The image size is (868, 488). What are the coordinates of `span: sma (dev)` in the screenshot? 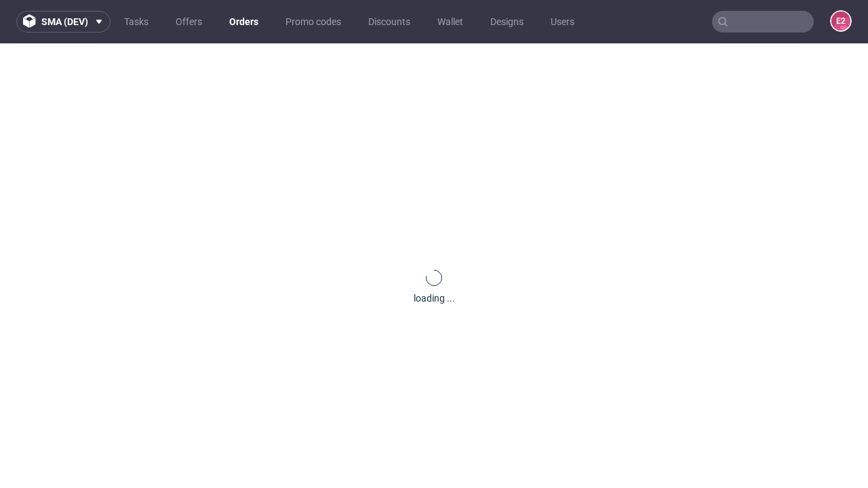 It's located at (65, 22).